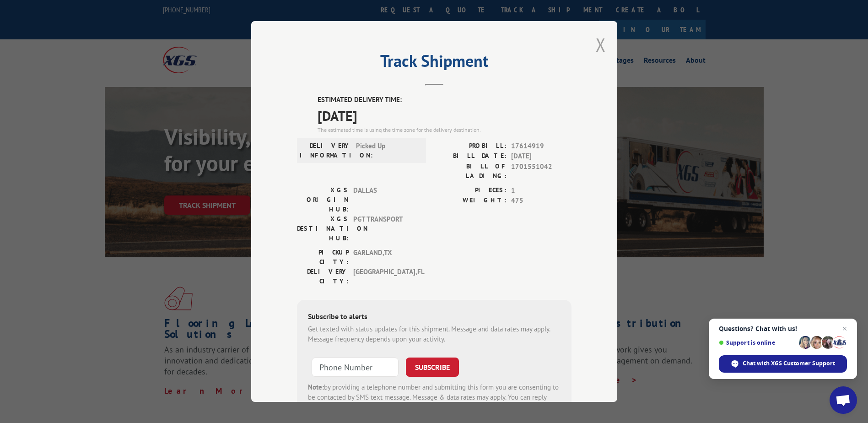 Image resolution: width=868 pixels, height=423 pixels. What do you see at coordinates (789, 363) in the screenshot?
I see `span: Chat with XGS Customer Support` at bounding box center [789, 363].